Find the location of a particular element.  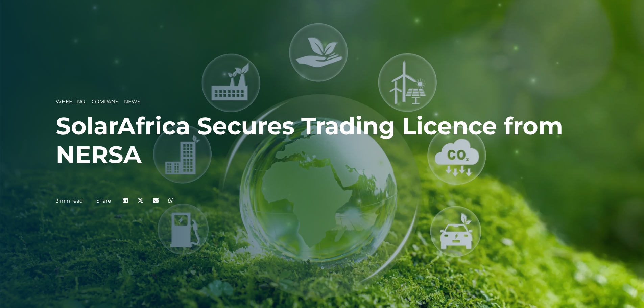

span: Company is located at coordinates (105, 101).